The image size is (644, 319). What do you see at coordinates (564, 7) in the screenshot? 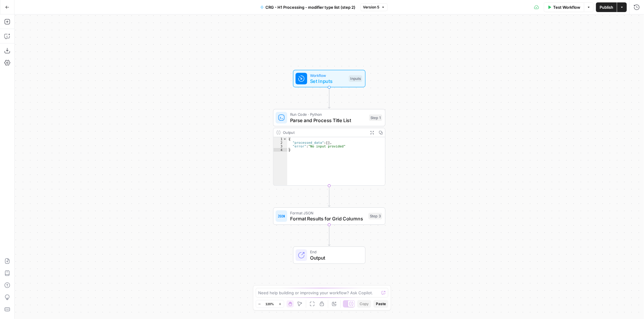
I see `button: Test Workflow` at bounding box center [564, 7].